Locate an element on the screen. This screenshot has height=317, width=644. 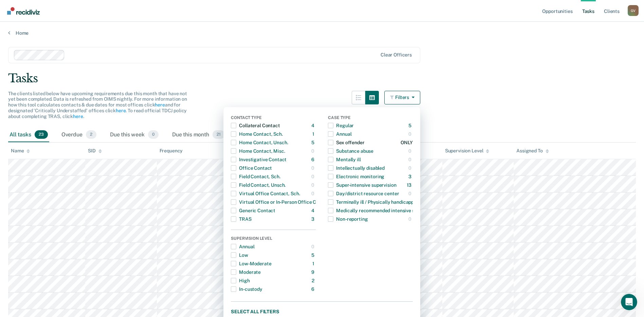
div: Overdue2 is located at coordinates (78, 135).